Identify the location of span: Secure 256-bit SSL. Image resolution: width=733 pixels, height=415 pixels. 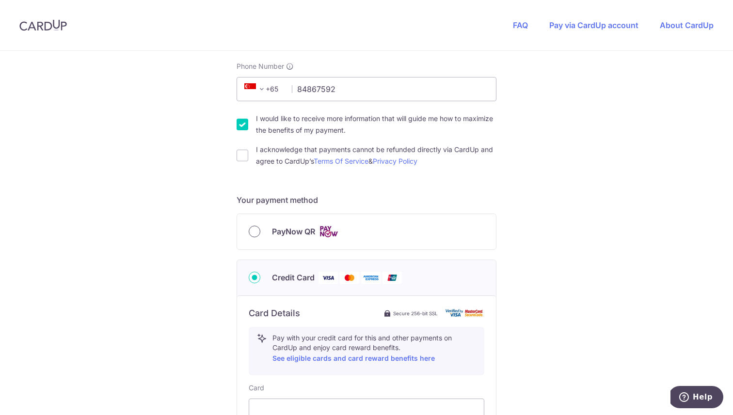
(415, 313).